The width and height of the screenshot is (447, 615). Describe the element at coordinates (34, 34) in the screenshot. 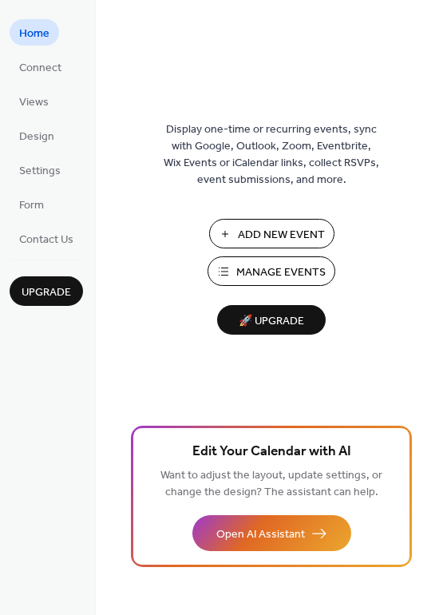

I see `span: Home` at that location.